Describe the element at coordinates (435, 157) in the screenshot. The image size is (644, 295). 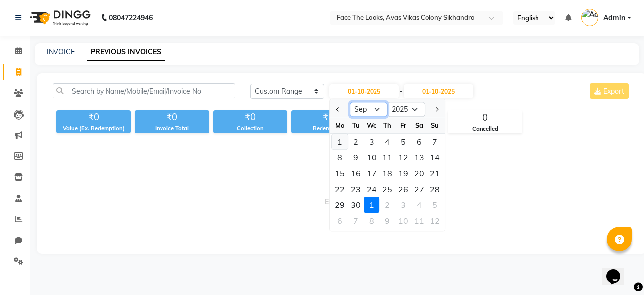
I see `div: Sunday, September 14, 2025` at that location.